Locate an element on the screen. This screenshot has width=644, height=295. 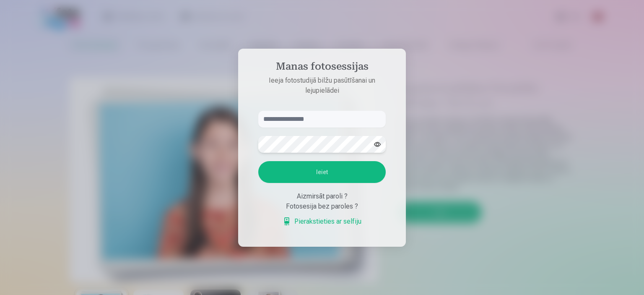
h4: Manas fotosessijas is located at coordinates (322, 68).